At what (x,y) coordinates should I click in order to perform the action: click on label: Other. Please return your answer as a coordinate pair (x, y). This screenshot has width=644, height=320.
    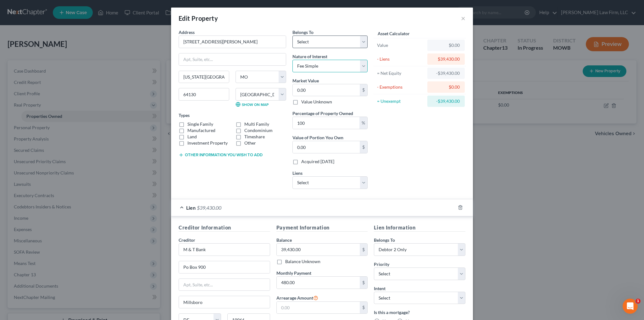
    Looking at the image, I should click on (250, 143).